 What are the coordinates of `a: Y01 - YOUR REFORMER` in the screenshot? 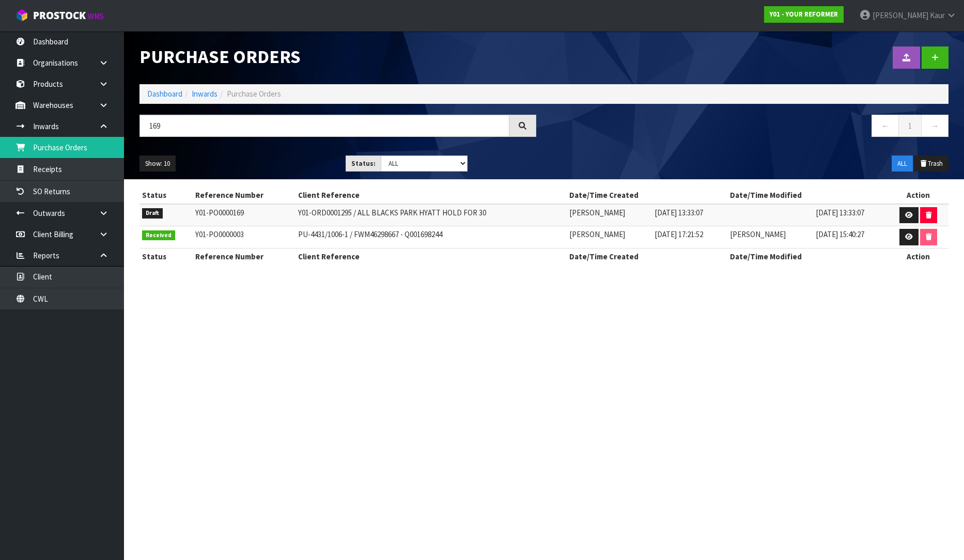 It's located at (804, 14).